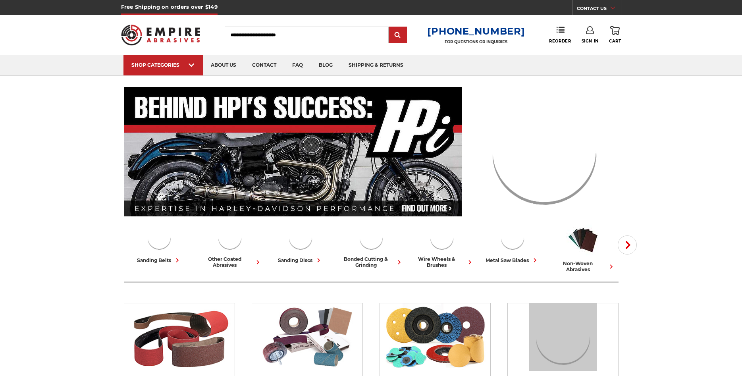 The width and height of the screenshot is (742, 376). Describe the element at coordinates (297, 65) in the screenshot. I see `a: faq` at that location.